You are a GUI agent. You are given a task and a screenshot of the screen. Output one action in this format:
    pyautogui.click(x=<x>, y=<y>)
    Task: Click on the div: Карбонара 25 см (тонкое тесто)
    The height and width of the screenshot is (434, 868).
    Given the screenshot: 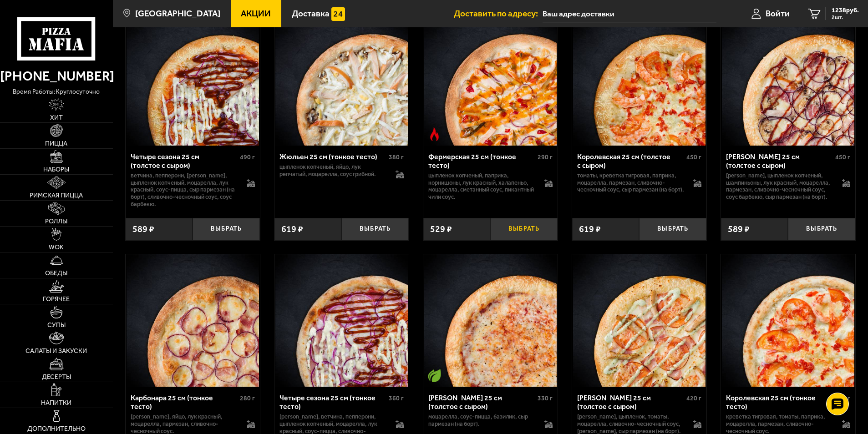 What is the action you would take?
    pyautogui.click(x=183, y=402)
    